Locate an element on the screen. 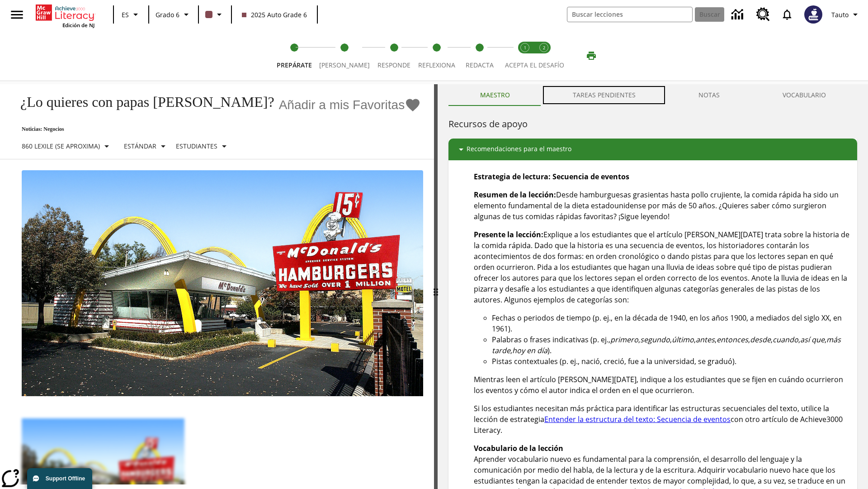 The width and height of the screenshot is (868, 489). span: ES is located at coordinates (126, 14).